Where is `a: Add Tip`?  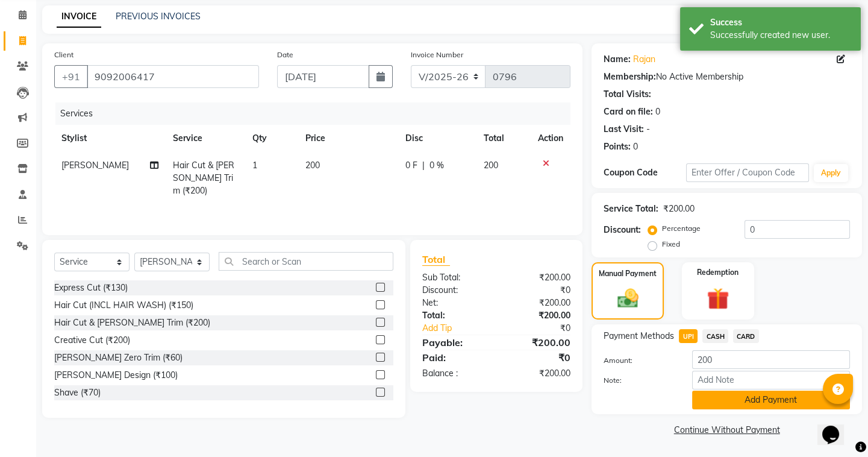 a: Add Tip is located at coordinates (461, 328).